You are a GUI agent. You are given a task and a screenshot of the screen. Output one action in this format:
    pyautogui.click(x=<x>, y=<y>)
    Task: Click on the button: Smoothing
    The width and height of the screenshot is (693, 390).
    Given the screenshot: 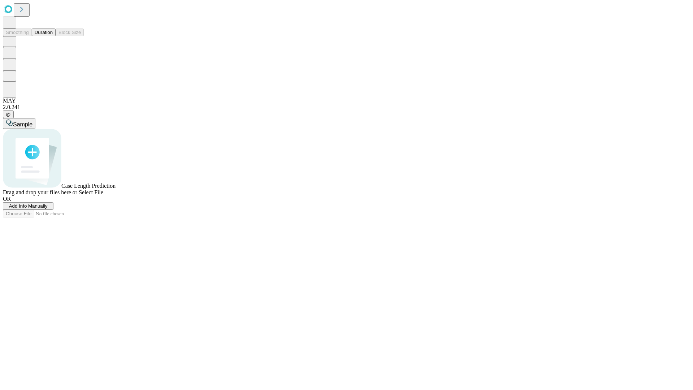 What is the action you would take?
    pyautogui.click(x=17, y=32)
    